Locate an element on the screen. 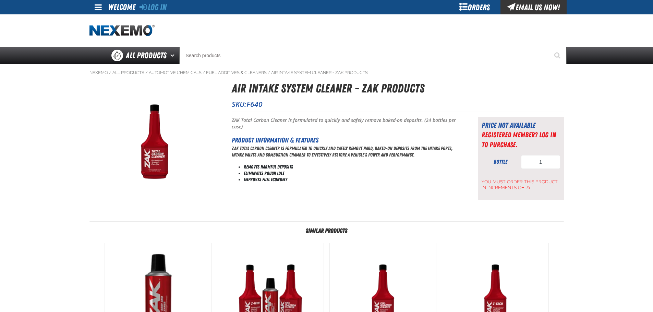 This screenshot has width=653, height=312. nav: Breadcrumbs is located at coordinates (327, 73).